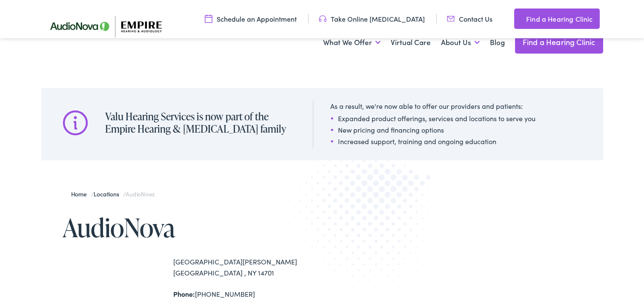  I want to click on span: AudioNova, so click(140, 194).